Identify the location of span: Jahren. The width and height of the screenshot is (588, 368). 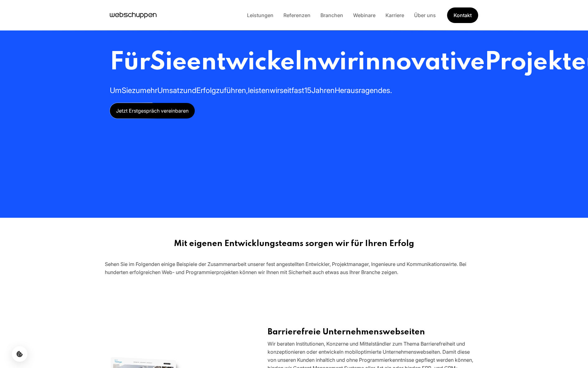
(323, 90).